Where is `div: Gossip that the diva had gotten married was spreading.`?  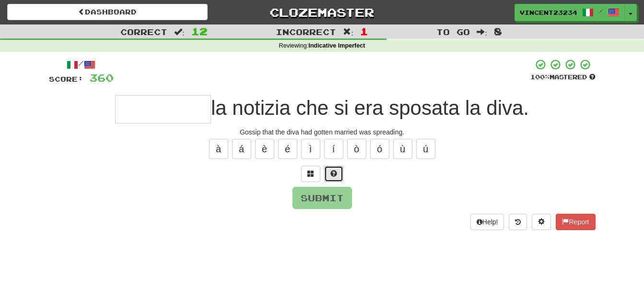 div: Gossip that the diva had gotten married was spreading. is located at coordinates (322, 132).